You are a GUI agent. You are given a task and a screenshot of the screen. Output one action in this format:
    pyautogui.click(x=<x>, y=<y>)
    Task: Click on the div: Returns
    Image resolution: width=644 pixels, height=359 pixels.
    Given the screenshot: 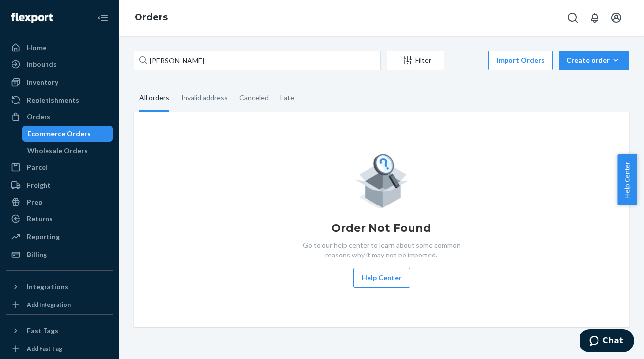 What is the action you would take?
    pyautogui.click(x=39, y=219)
    